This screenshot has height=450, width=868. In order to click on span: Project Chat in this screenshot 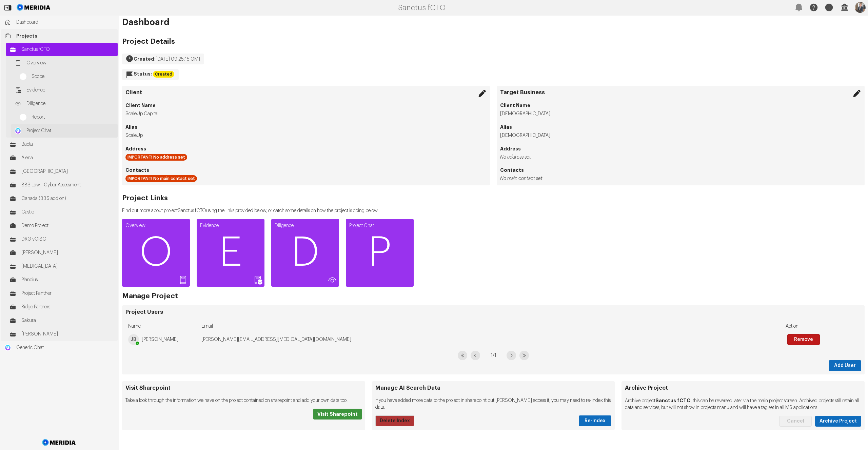, I will do `click(70, 131)`.